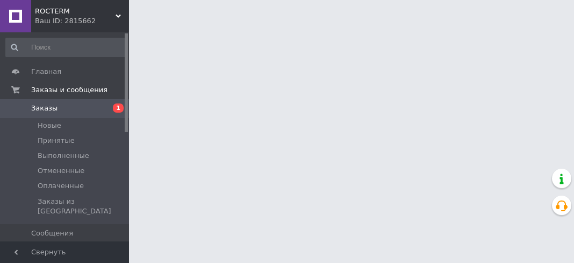 Image resolution: width=574 pixels, height=263 pixels. Describe the element at coordinates (52, 233) in the screenshot. I see `span: Сообщения` at that location.